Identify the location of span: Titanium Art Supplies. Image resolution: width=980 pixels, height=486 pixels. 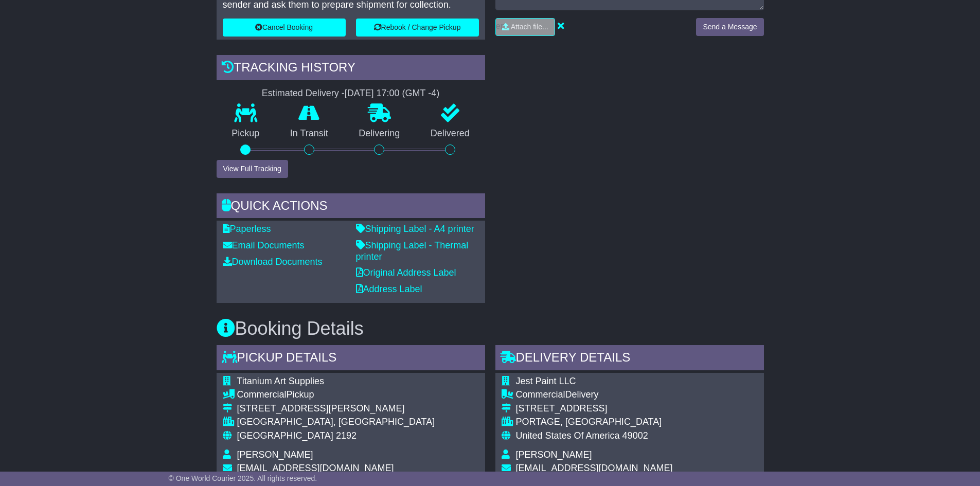
(281, 381).